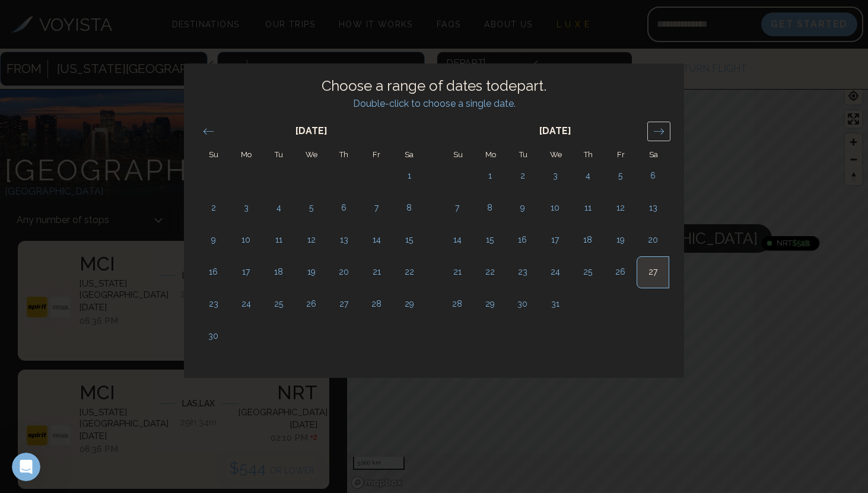 This screenshot has width=868, height=493. Describe the element at coordinates (659, 131) in the screenshot. I see `div: Move forward to switch to the next month.` at that location.